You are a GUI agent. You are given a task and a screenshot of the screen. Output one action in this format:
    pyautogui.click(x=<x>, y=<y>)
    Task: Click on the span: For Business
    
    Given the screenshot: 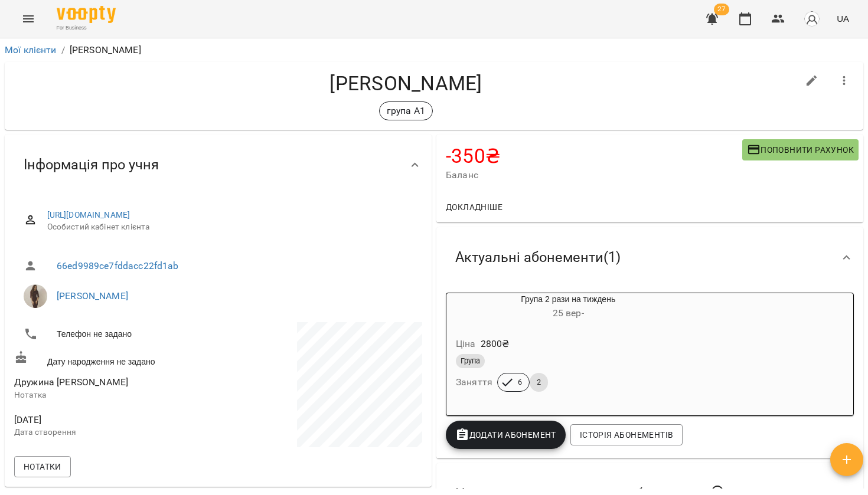 What is the action you would take?
    pyautogui.click(x=86, y=28)
    